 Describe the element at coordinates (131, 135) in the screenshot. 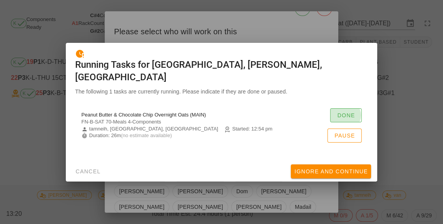

I see `span: Duration: 26m` at that location.